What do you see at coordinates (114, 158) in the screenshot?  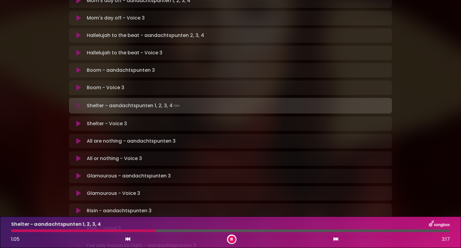 I see `p: All or nothing - Voice 3` at bounding box center [114, 158].